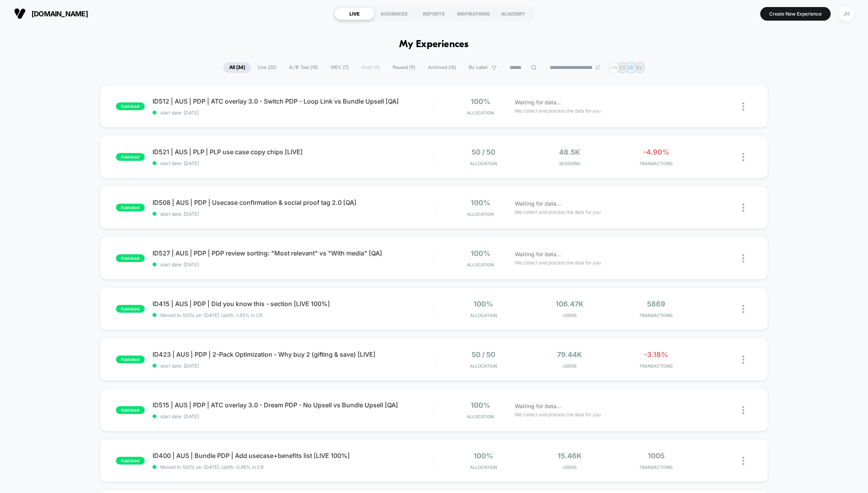 This screenshot has width=868, height=493. Describe the element at coordinates (622, 68) in the screenshot. I see `p: CS` at that location.